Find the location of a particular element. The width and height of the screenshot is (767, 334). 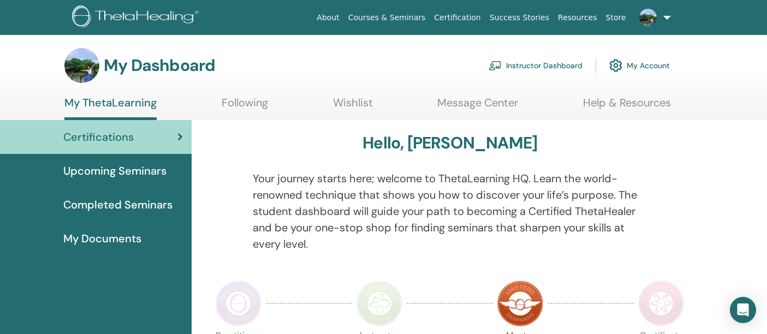

h3: My Dashboard is located at coordinates (159, 66).